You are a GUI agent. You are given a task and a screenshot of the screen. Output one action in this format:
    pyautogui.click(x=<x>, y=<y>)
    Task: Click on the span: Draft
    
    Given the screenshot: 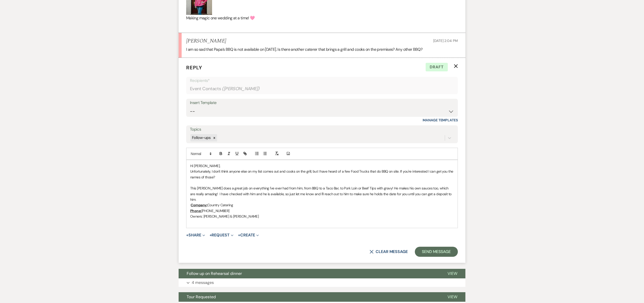 What is the action you would take?
    pyautogui.click(x=437, y=67)
    